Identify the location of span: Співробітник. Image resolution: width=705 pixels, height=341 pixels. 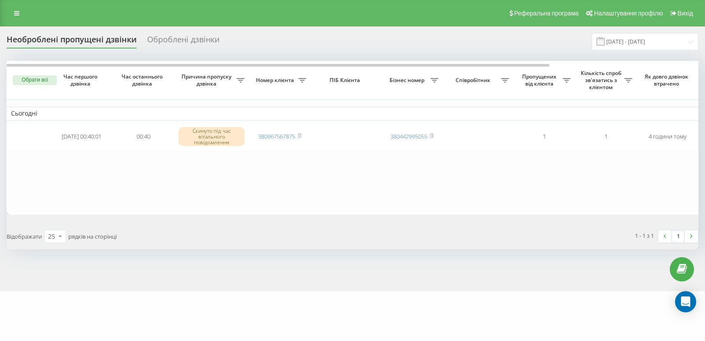
(474, 80).